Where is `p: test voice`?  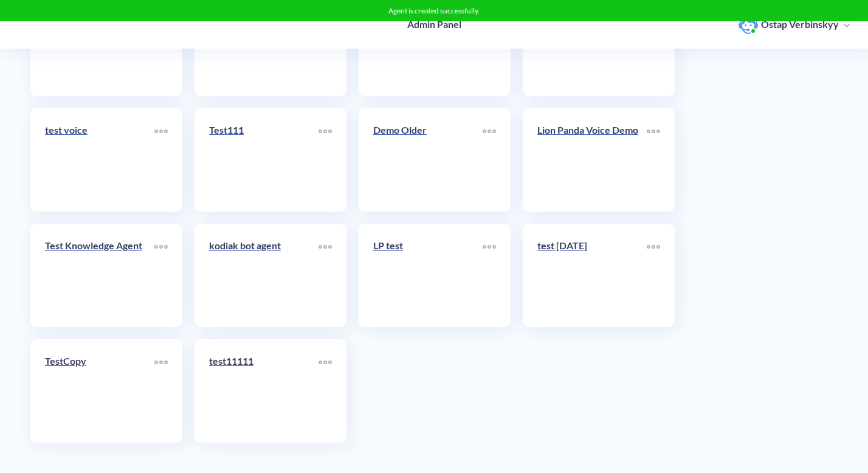
p: test voice is located at coordinates (100, 130).